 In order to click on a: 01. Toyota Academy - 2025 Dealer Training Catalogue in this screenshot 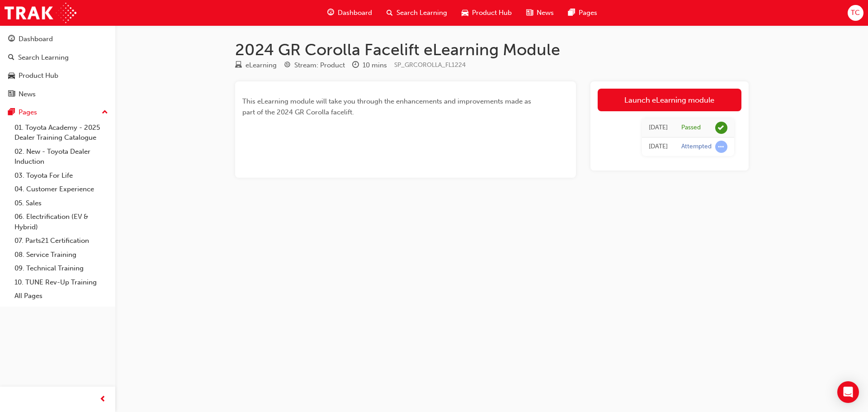, I will do `click(61, 132)`.